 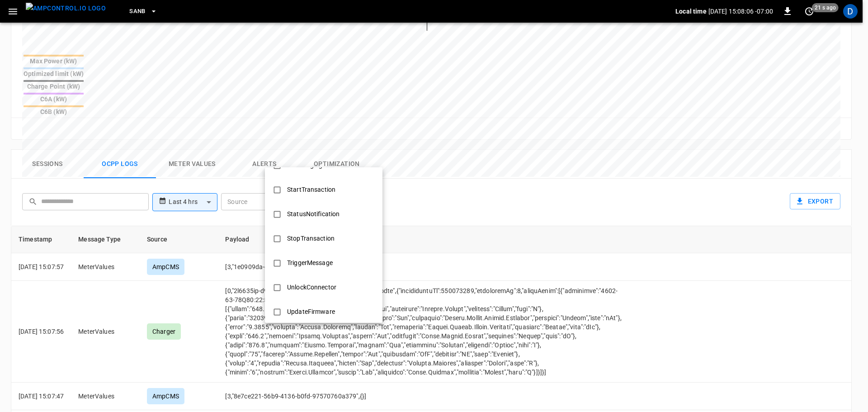 I want to click on div: UpdateFirmware, so click(x=311, y=312).